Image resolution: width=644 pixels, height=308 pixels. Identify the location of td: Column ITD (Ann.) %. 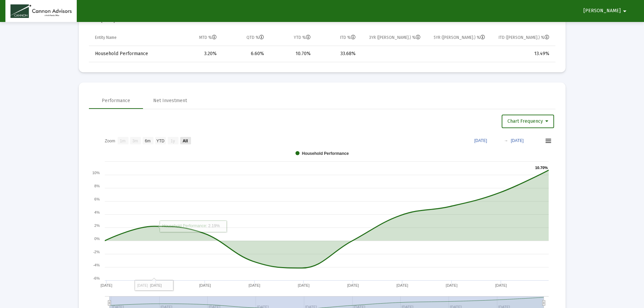
(523, 37).